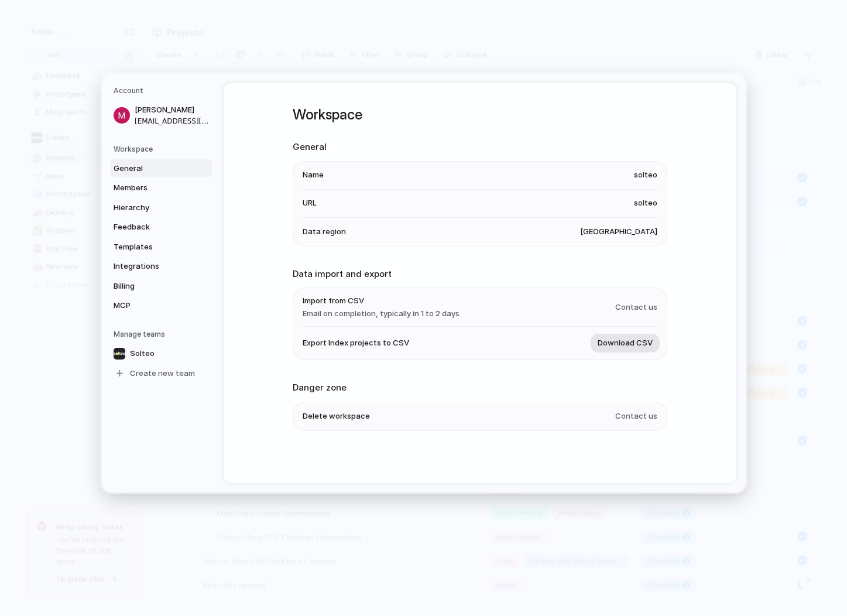  I want to click on span: Feedback, so click(151, 227).